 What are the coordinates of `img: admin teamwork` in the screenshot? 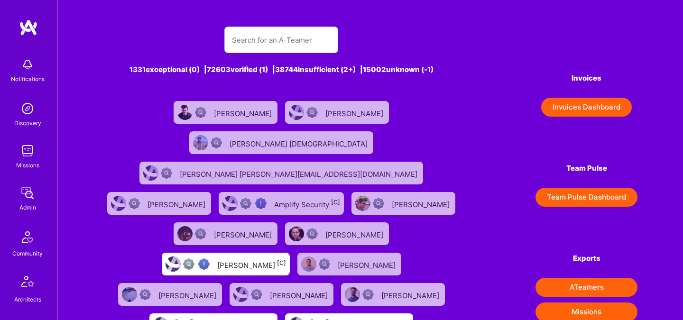 It's located at (27, 193).